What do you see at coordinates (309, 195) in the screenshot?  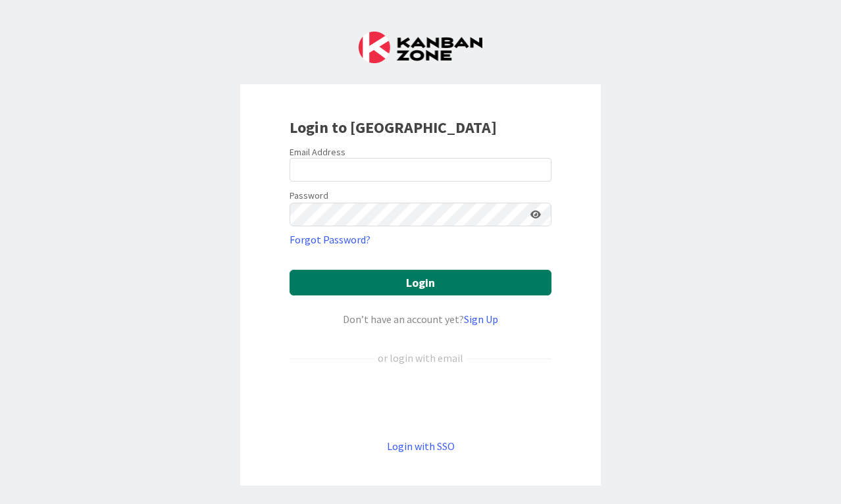 I see `label: Password` at bounding box center [309, 195].